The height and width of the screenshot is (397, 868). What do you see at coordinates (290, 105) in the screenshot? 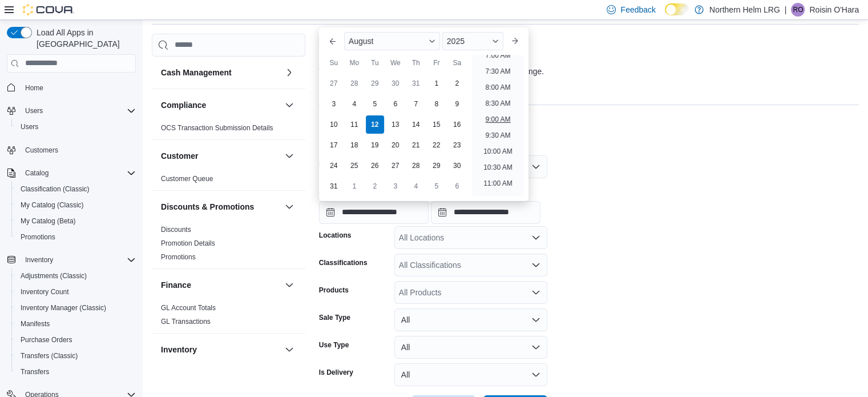
I see `button: Compliance` at bounding box center [290, 105].